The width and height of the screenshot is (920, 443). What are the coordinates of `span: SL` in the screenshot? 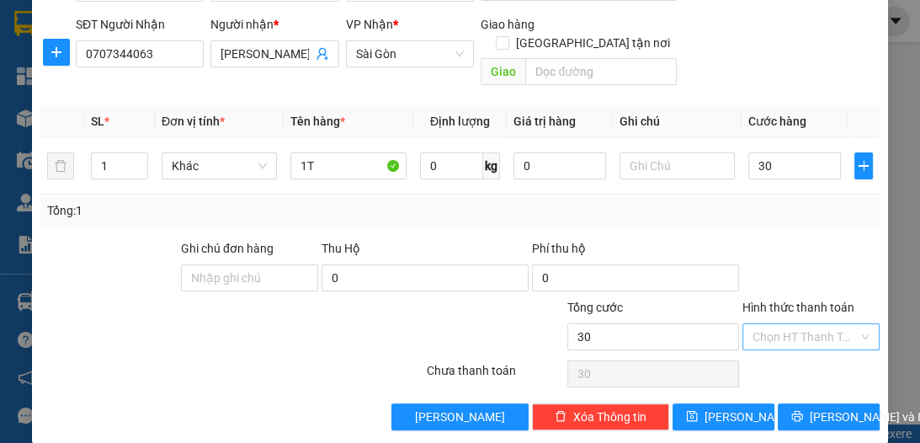 It's located at (98, 121).